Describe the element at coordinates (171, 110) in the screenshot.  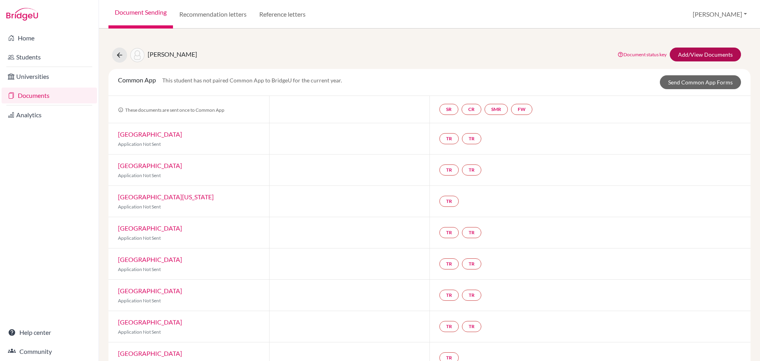
I see `span: These documents are sent once to Common App` at that location.